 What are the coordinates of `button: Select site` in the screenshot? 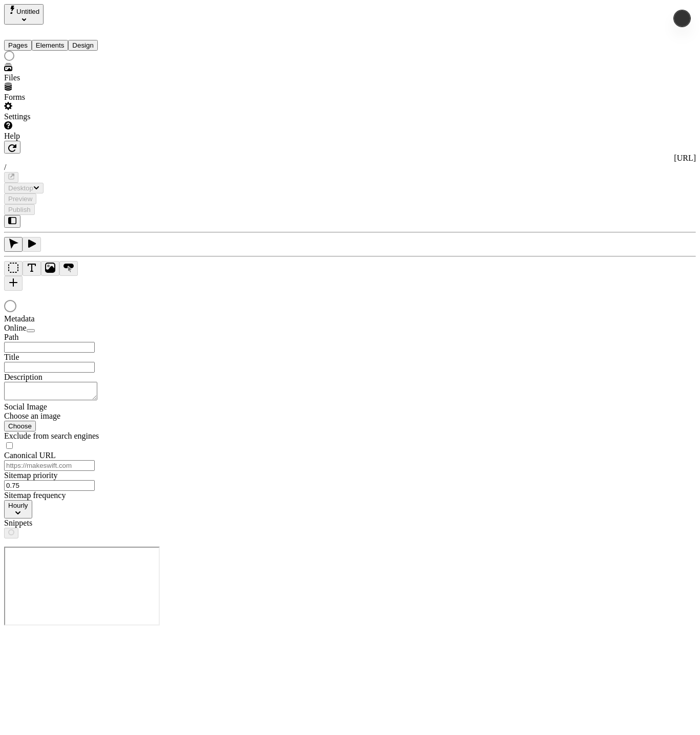 It's located at (23, 14).